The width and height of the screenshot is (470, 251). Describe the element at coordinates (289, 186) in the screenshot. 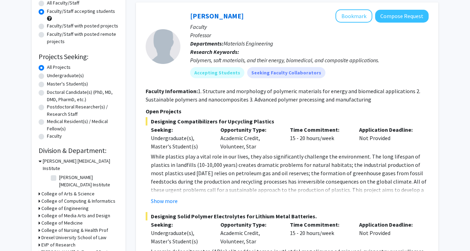

I see `span: While plastics play a vital role in our lives, they also significantly challenge the environment....` at that location.